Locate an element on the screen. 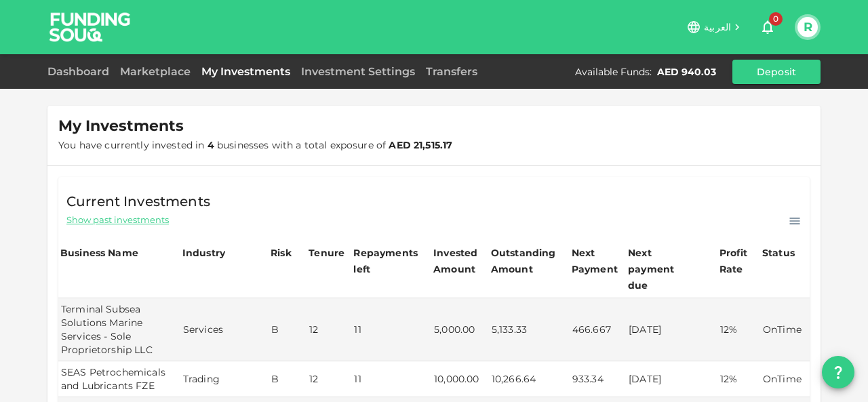 The width and height of the screenshot is (868, 402). div: Tenure is located at coordinates (326, 253).